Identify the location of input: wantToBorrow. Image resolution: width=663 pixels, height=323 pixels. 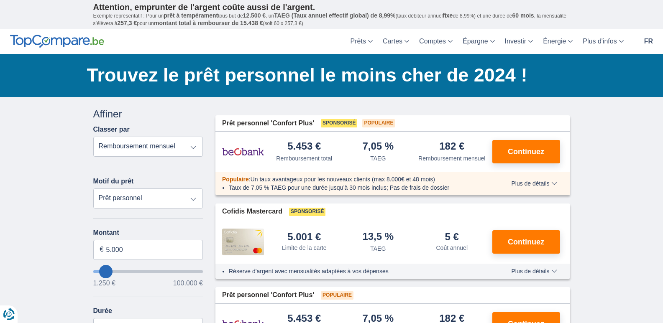
(148, 272).